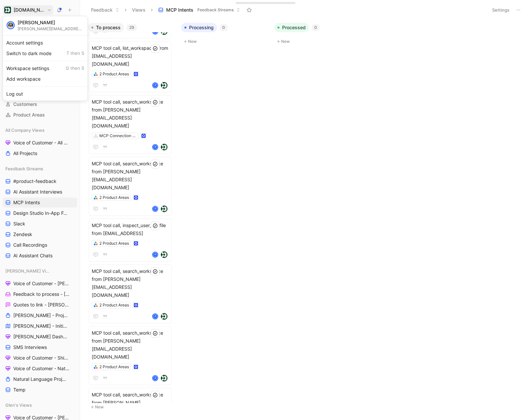  I want to click on div: Switch to dark mode, so click(45, 53).